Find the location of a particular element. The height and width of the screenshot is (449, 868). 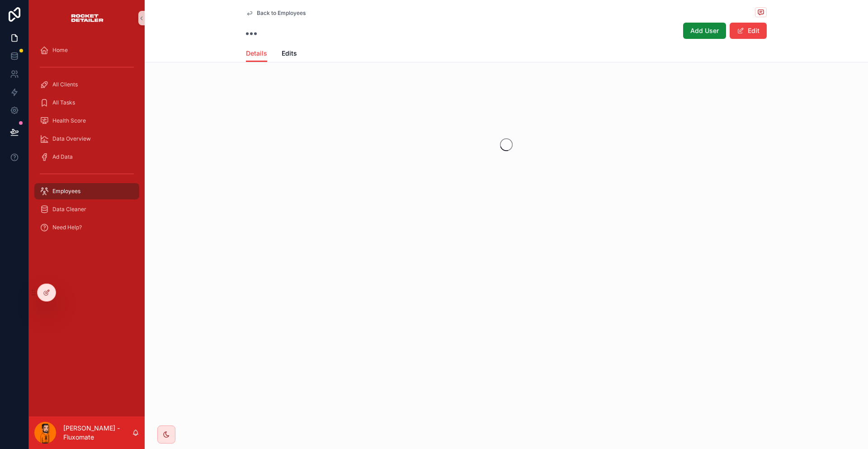

button: Edit is located at coordinates (749, 31).